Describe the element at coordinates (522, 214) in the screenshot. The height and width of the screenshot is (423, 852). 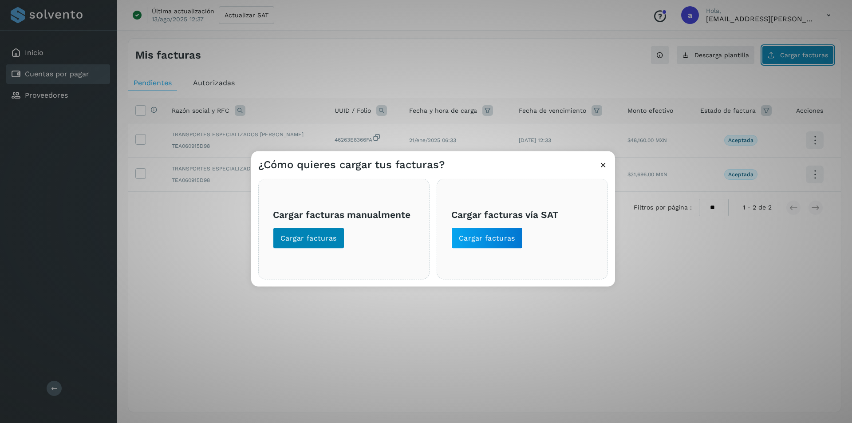
I see `h3: Cargar facturas vía SAT` at that location.